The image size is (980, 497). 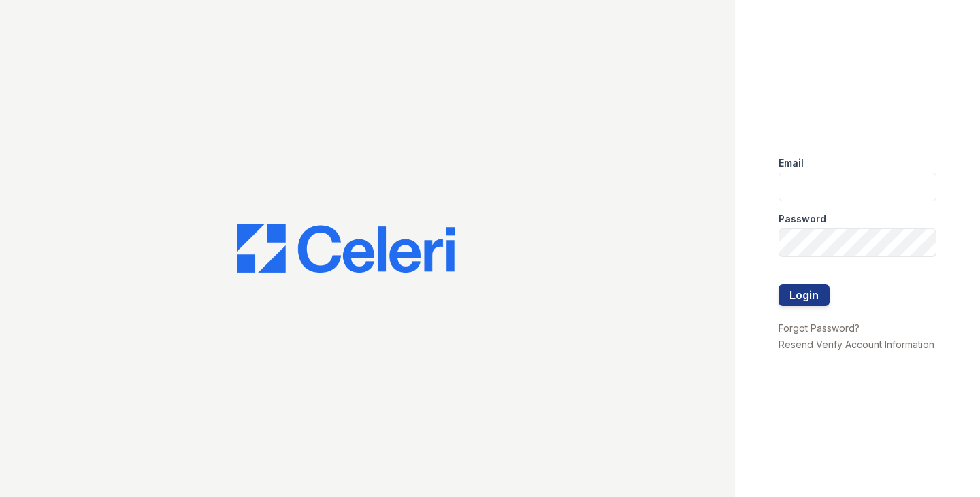 I want to click on img: CE_Logo_Blue-a8612792a0a2168367f1c8372b55b34899dd931a85d93a1a3d3e32e68fde9ad4.png, so click(x=346, y=249).